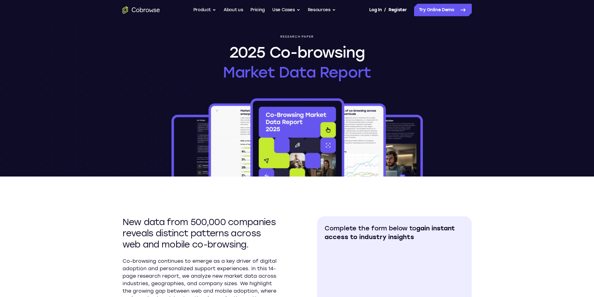 This screenshot has width=594, height=297. What do you see at coordinates (397, 10) in the screenshot?
I see `a: Register` at bounding box center [397, 10].